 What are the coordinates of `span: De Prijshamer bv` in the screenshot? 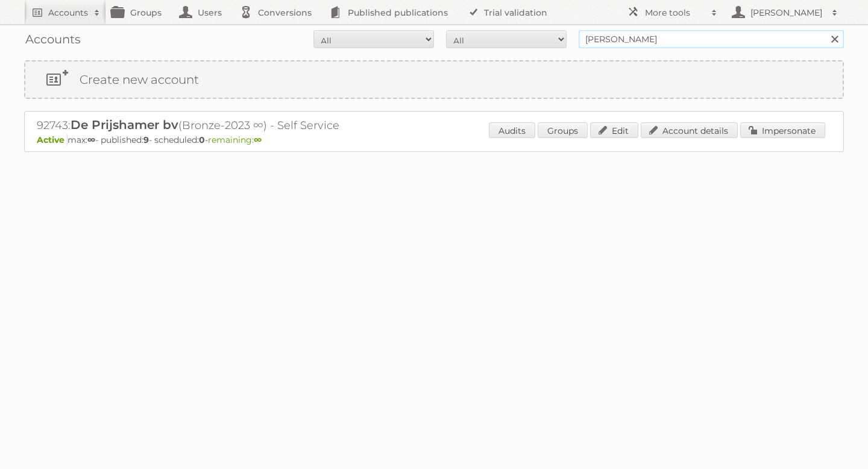 It's located at (124, 125).